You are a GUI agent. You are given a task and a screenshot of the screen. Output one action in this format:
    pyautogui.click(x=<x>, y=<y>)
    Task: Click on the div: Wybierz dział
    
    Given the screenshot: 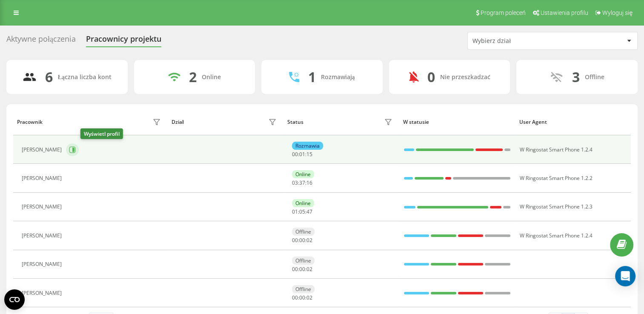 What is the action you would take?
    pyautogui.click(x=523, y=41)
    